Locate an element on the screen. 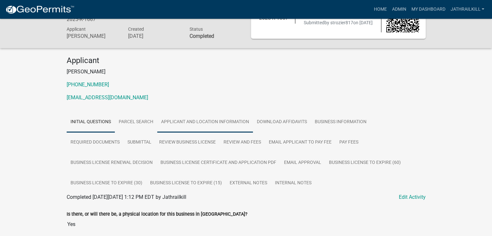 Image resolution: width=492 pixels, height=236 pixels. a: Applicant and Location Information is located at coordinates (205, 122).